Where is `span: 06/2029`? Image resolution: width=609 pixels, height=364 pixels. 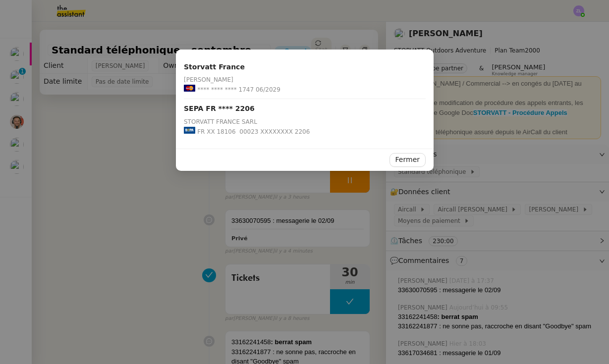
span: 06/2029 is located at coordinates (267, 90).